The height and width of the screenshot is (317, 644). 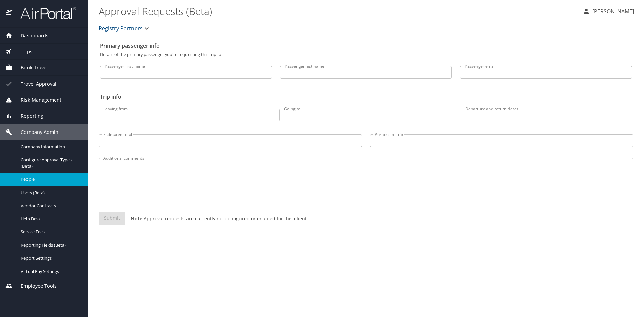 I want to click on span: Company Admin, so click(x=35, y=132).